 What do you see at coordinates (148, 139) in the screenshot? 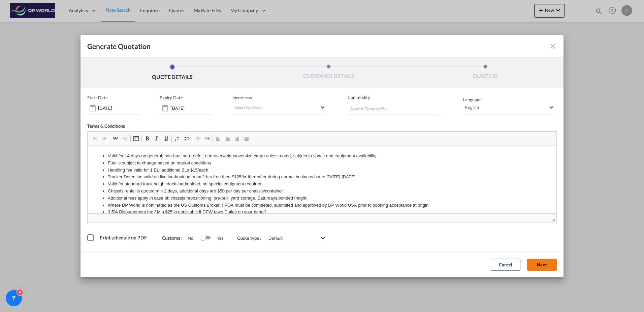
I see `a: Bold (Ctrl+B)` at bounding box center [148, 139].